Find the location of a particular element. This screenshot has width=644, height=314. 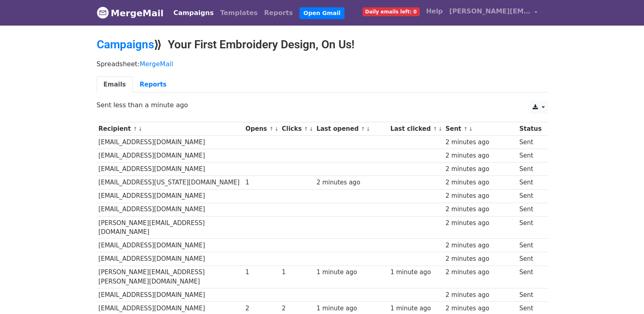

th: Last opened is located at coordinates (351, 129).